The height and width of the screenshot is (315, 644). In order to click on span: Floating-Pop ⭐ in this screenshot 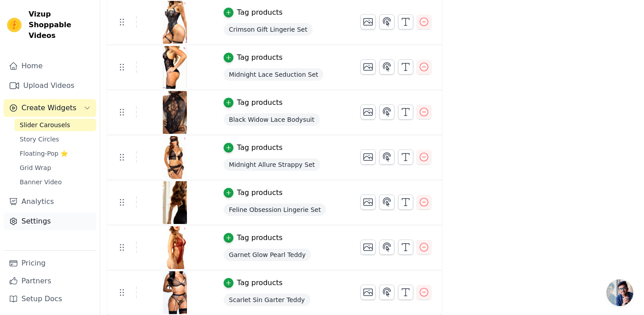, I will do `click(44, 154)`.